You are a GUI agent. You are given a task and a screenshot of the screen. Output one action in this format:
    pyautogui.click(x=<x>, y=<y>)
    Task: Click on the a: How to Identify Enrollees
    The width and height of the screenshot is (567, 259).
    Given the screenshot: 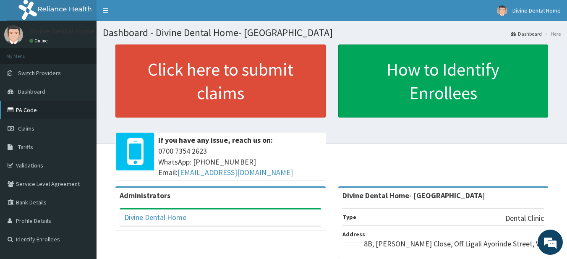 What is the action you would take?
    pyautogui.click(x=443, y=81)
    